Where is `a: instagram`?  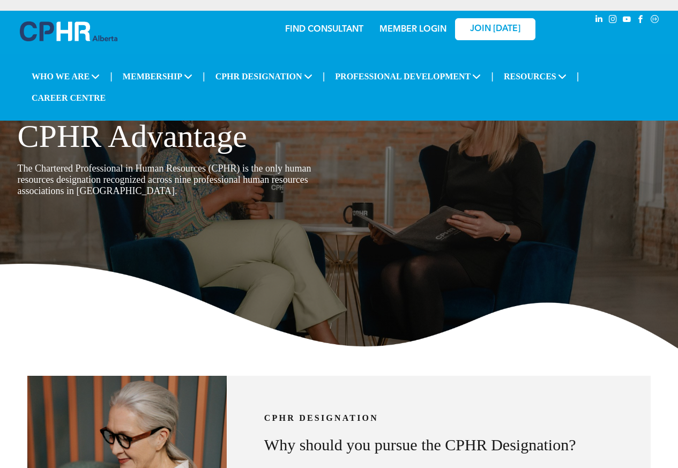
a: instagram is located at coordinates (613, 20).